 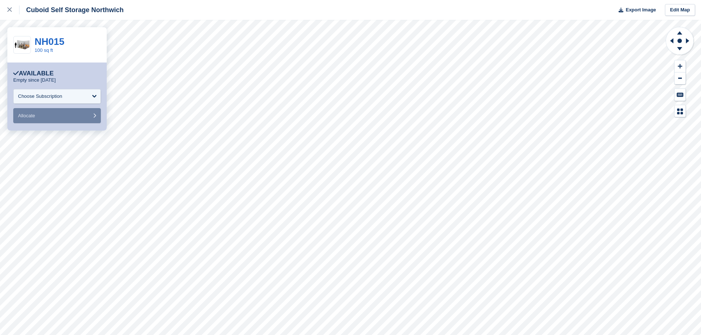 What do you see at coordinates (33, 74) in the screenshot?
I see `div: Available` at bounding box center [33, 74].